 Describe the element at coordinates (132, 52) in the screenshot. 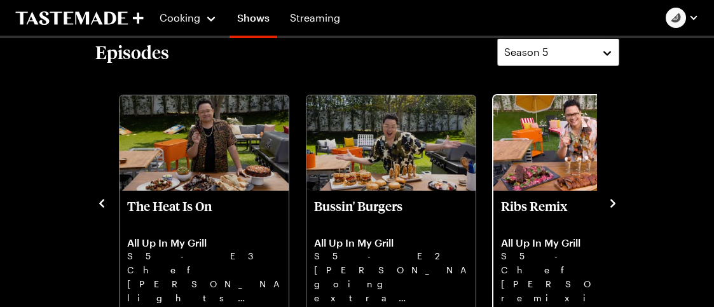

I see `h2: Episodes` at that location.